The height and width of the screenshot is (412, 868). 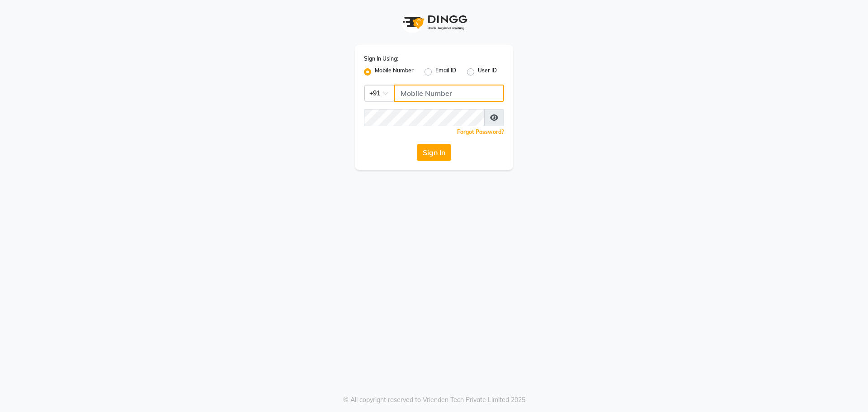 What do you see at coordinates (434, 22) in the screenshot?
I see `img: logo1.svg` at bounding box center [434, 22].